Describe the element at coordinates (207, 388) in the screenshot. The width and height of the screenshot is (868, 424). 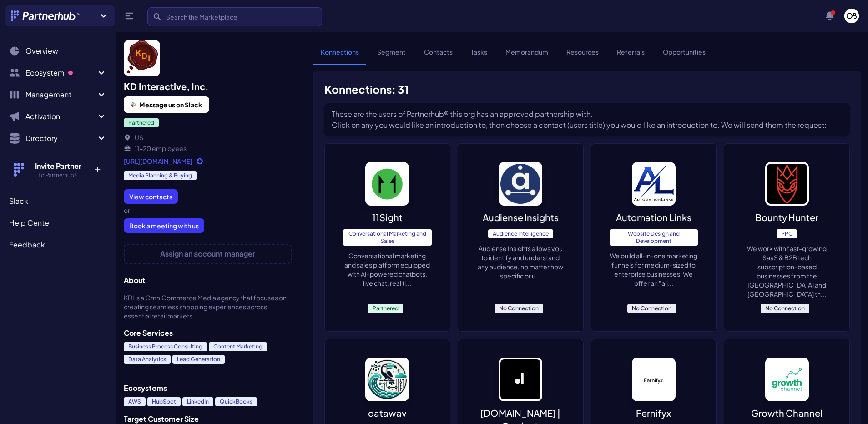
I see `h3: Ecosystems` at that location.